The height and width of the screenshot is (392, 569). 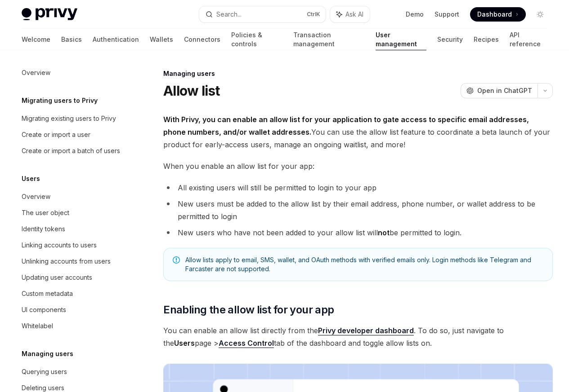 I want to click on button: Ask AI, so click(x=350, y=14).